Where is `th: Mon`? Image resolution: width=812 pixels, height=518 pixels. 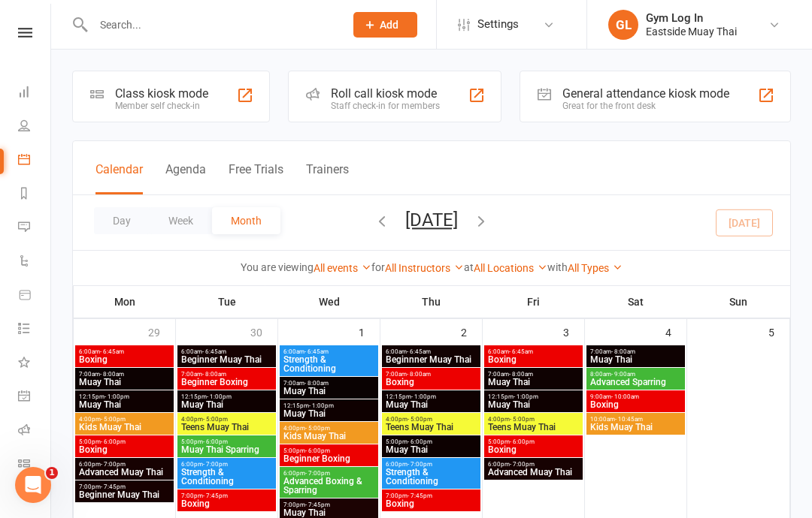
th: Mon is located at coordinates (125, 302).